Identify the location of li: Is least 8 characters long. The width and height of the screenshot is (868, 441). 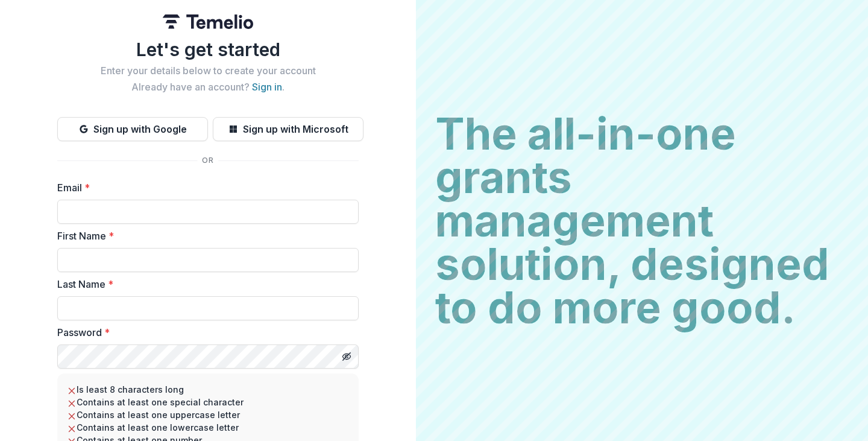
(208, 389).